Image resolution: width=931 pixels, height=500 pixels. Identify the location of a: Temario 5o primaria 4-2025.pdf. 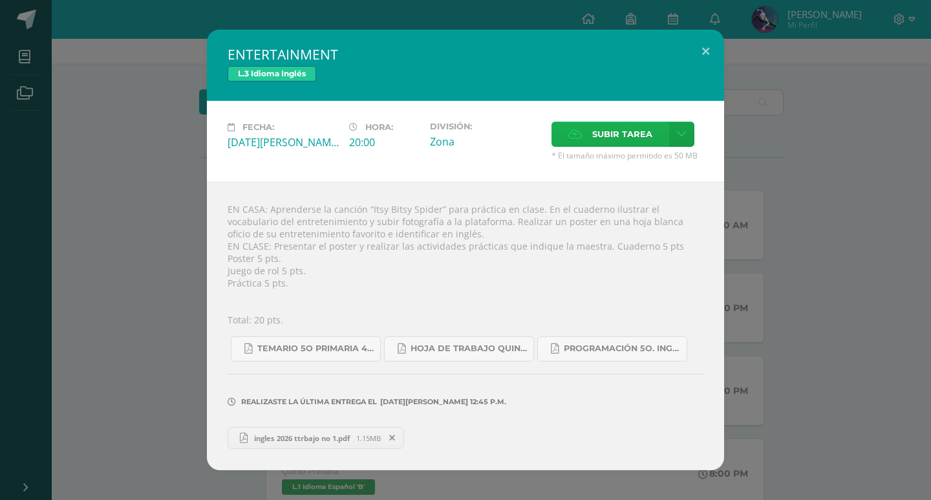
(306, 348).